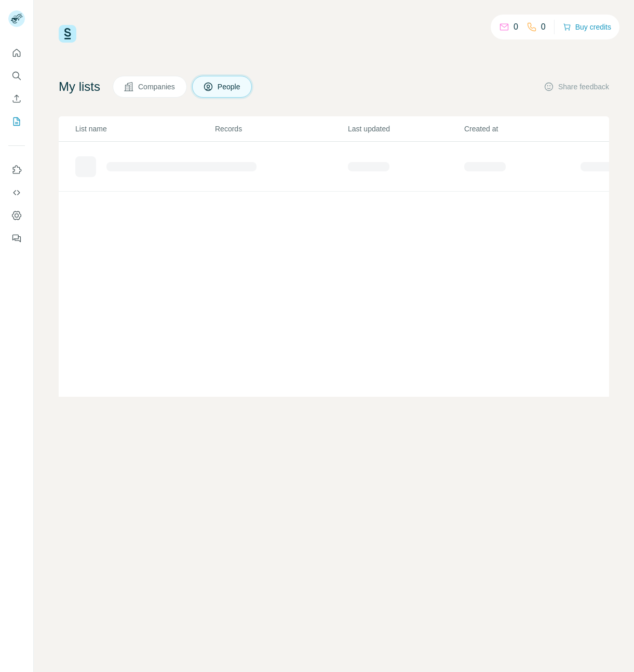 This screenshot has height=672, width=634. I want to click on button: Search, so click(17, 76).